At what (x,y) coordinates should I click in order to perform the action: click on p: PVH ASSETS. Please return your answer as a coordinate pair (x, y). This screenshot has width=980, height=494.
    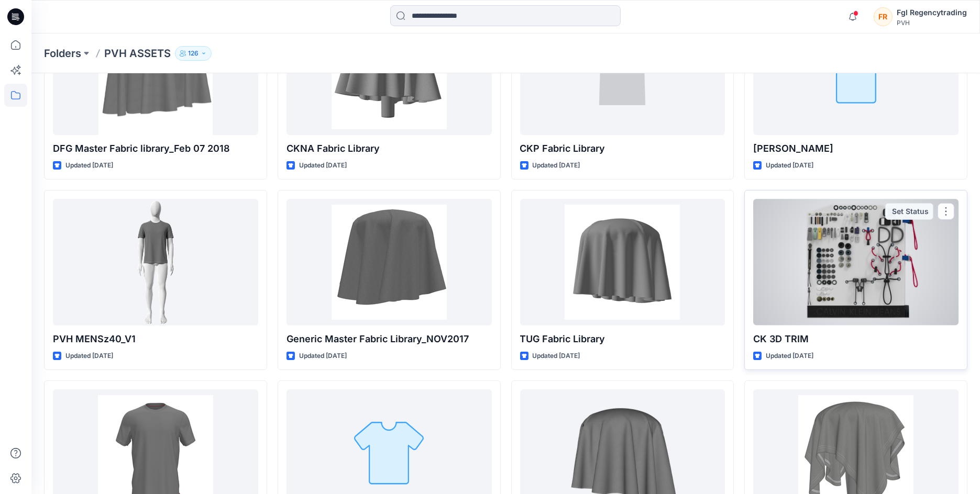
    Looking at the image, I should click on (137, 53).